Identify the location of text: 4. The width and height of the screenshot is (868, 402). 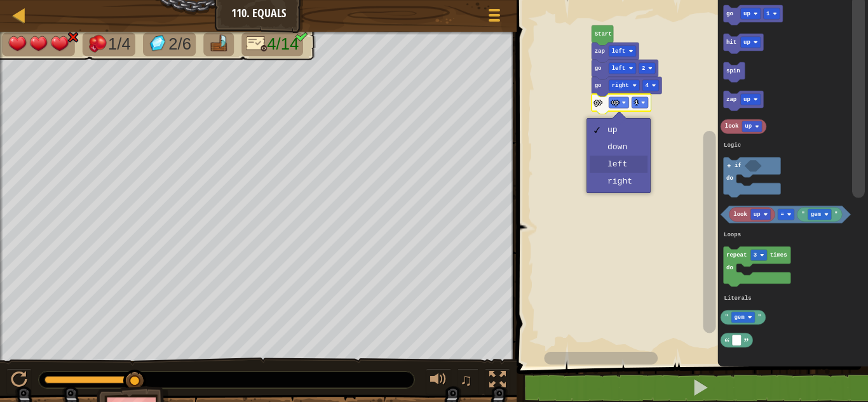
(647, 86).